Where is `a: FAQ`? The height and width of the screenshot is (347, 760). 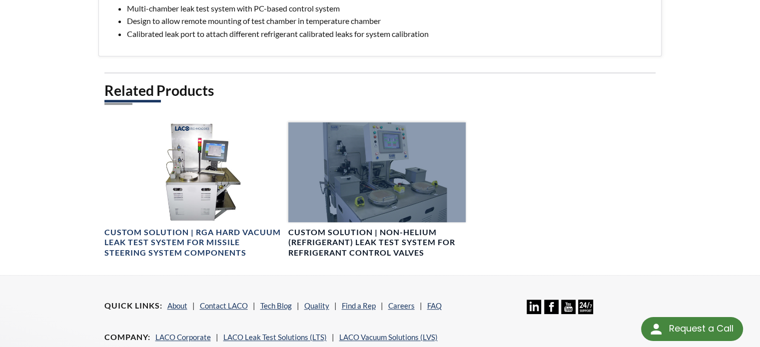
a: FAQ is located at coordinates (434, 306).